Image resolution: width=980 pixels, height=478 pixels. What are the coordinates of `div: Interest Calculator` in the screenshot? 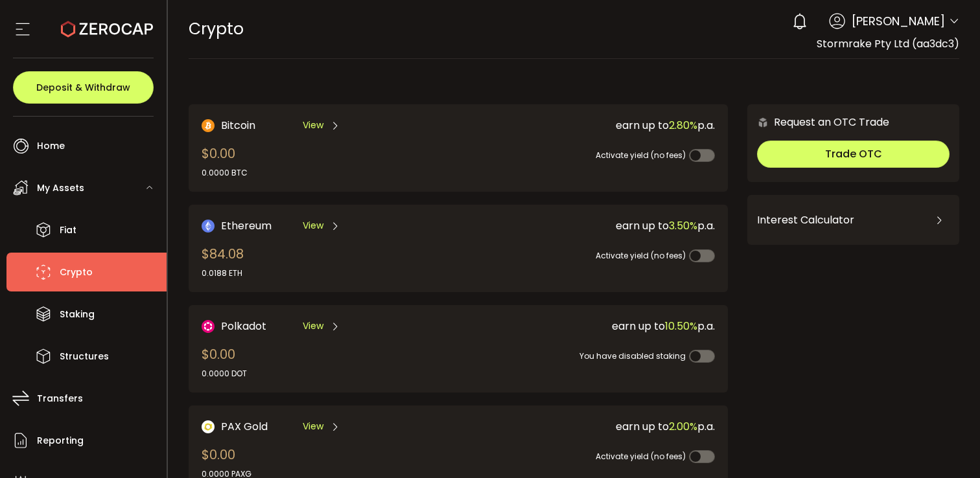 It's located at (853, 220).